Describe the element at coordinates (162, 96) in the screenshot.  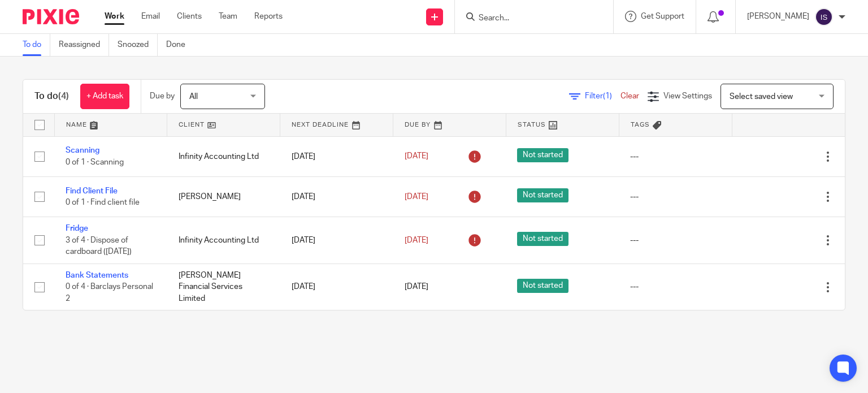
I see `p: Due by` at that location.